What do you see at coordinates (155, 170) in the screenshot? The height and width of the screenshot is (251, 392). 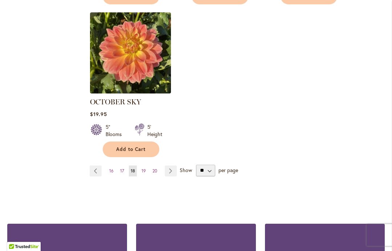 I see `span: 20` at bounding box center [155, 170].